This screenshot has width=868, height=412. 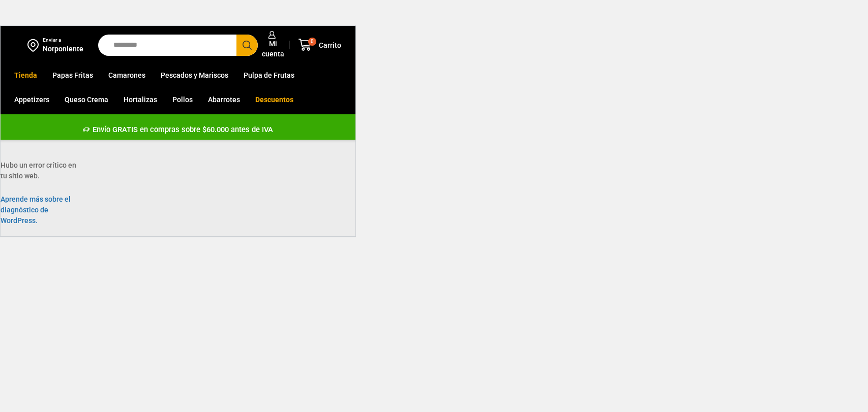 What do you see at coordinates (35, 45) in the screenshot?
I see `img: address-field-icon.svg` at bounding box center [35, 45].